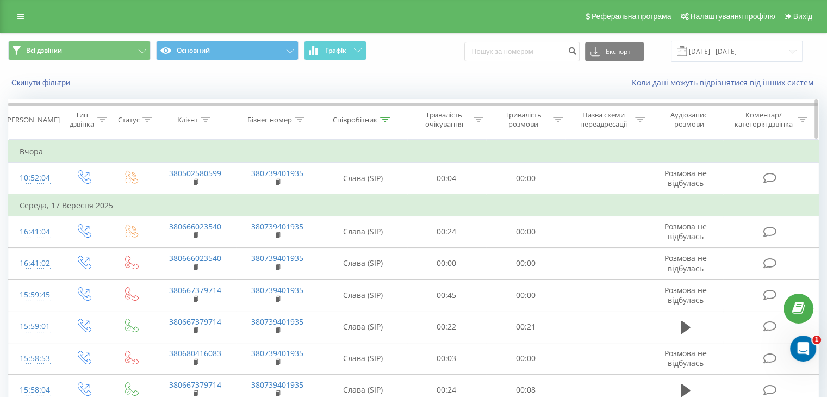  What do you see at coordinates (604, 120) in the screenshot?
I see `div: Назва схеми переадресації` at bounding box center [604, 120].